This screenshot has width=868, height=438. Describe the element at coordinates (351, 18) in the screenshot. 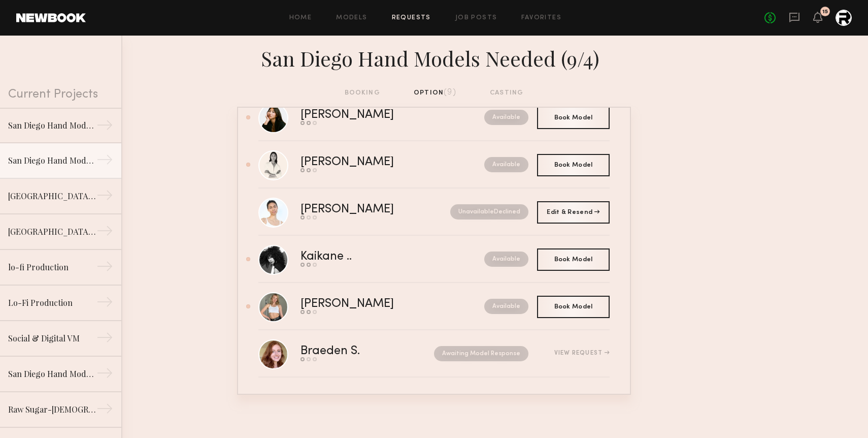

I see `a: Models` at that location.